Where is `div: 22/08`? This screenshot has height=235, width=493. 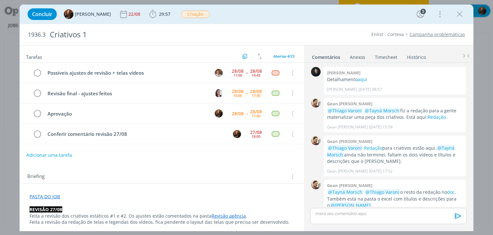 div: 22/08 is located at coordinates (135, 14).